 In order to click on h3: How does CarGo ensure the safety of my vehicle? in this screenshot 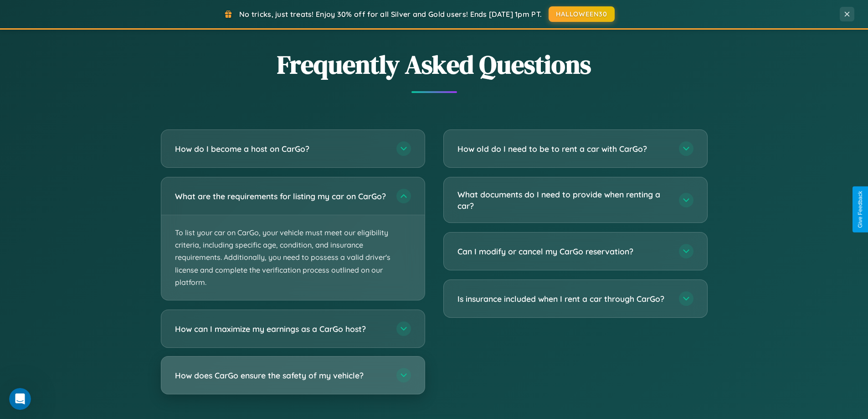, I will do `click(282, 376)`.